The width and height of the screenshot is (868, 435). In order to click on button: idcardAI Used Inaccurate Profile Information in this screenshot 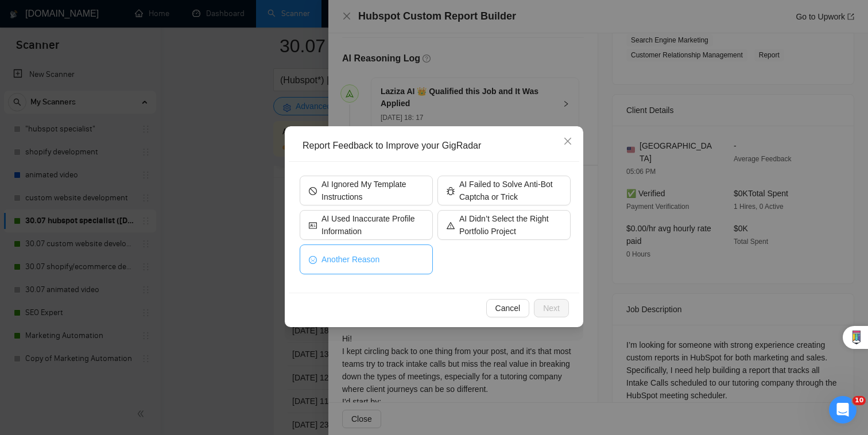, I will do `click(366, 225)`.